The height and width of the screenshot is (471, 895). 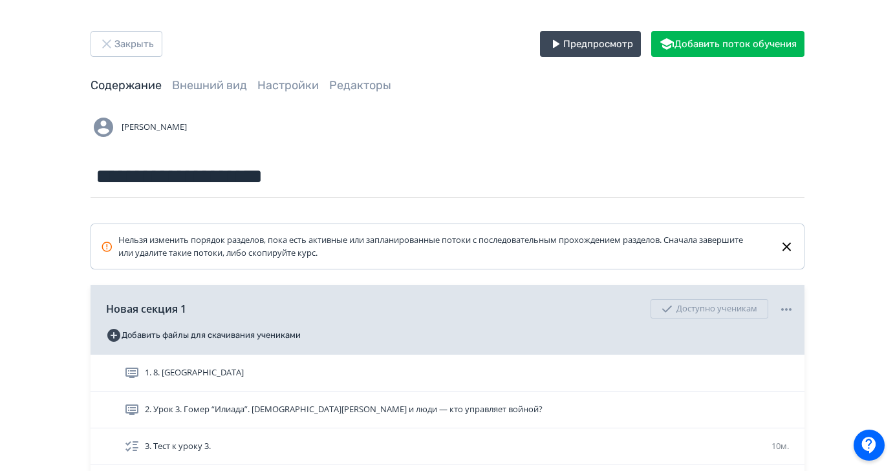 What do you see at coordinates (727, 44) in the screenshot?
I see `button: Добавить поток обучения` at bounding box center [727, 44].